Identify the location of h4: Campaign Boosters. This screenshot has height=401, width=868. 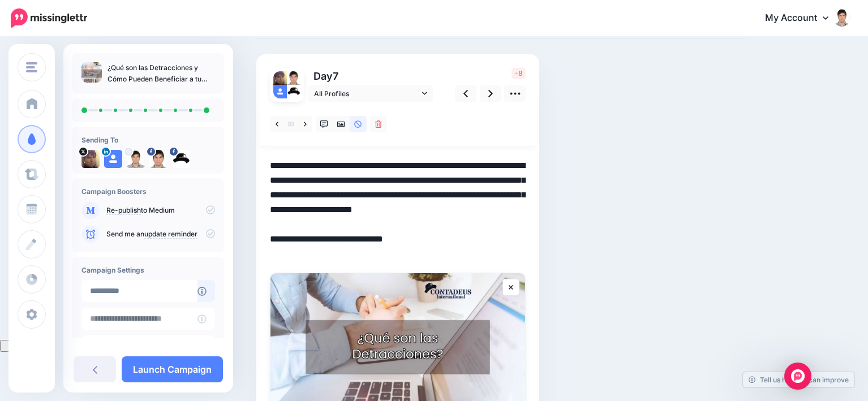
(148, 191).